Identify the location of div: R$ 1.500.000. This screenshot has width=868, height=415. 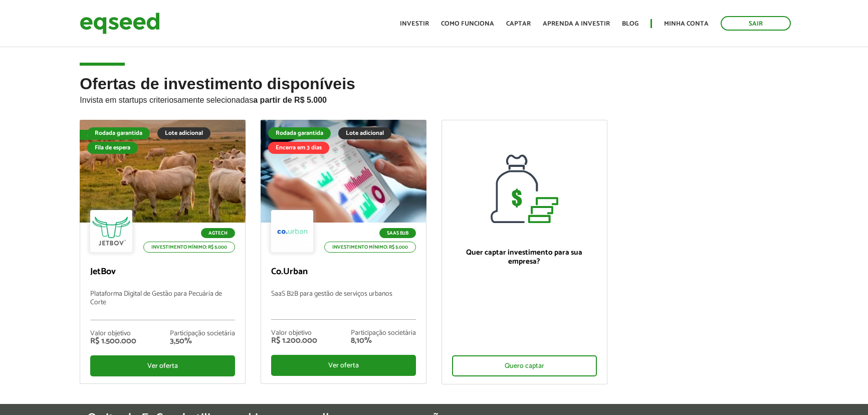
(113, 341).